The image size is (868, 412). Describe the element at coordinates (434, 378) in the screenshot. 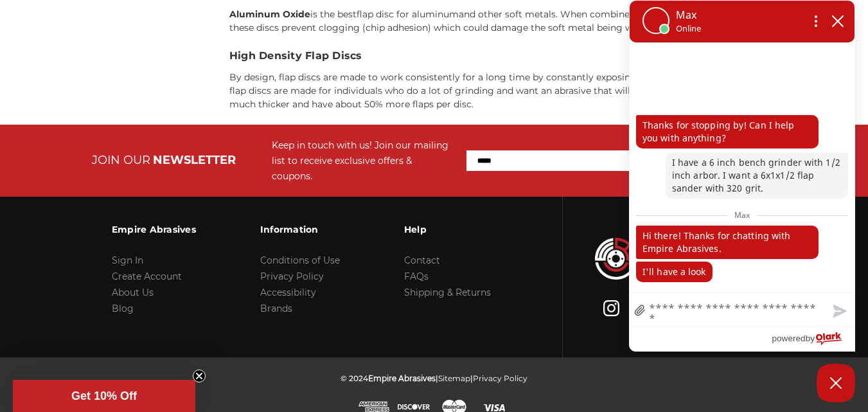

I see `p: © 2024 | |` at that location.